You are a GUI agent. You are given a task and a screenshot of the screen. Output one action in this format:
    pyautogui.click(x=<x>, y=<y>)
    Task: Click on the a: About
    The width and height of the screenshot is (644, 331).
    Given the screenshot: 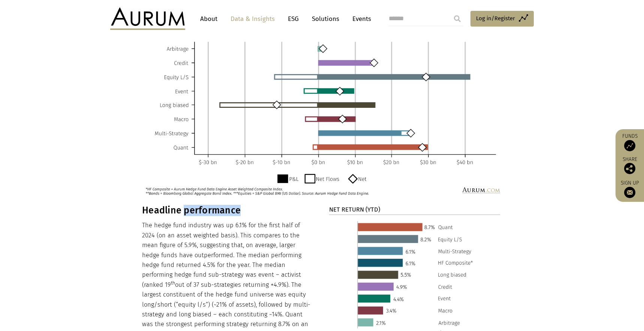 What is the action you would take?
    pyautogui.click(x=209, y=19)
    